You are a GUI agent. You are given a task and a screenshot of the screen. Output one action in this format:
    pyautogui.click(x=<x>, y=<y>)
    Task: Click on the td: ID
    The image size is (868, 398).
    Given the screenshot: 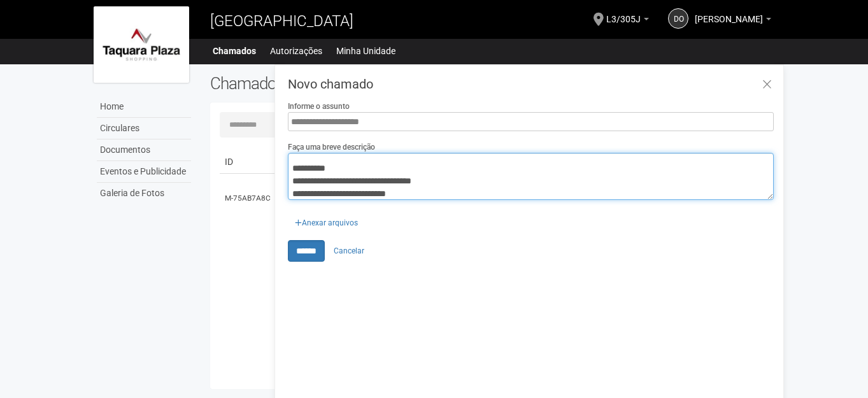 What is the action you would take?
    pyautogui.click(x=249, y=162)
    